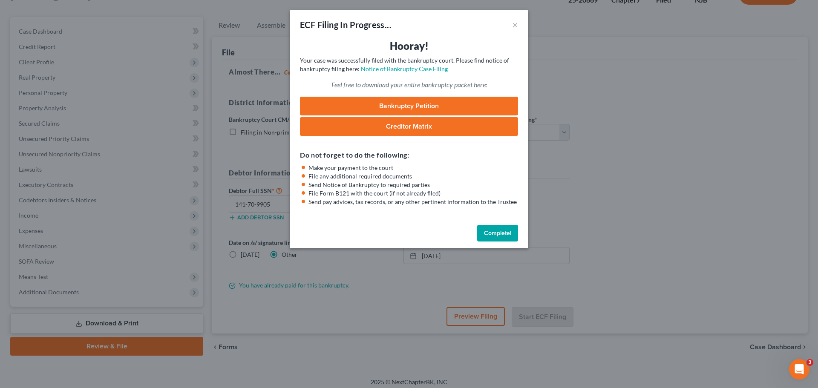  I want to click on span: Your case was successfully filed with the bankruptcy court. Please find notice of bankruptcy fili..., so click(404, 64).